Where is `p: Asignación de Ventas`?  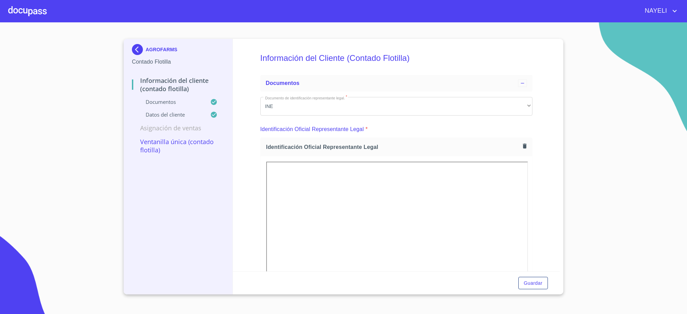 p: Asignación de Ventas is located at coordinates (178, 128).